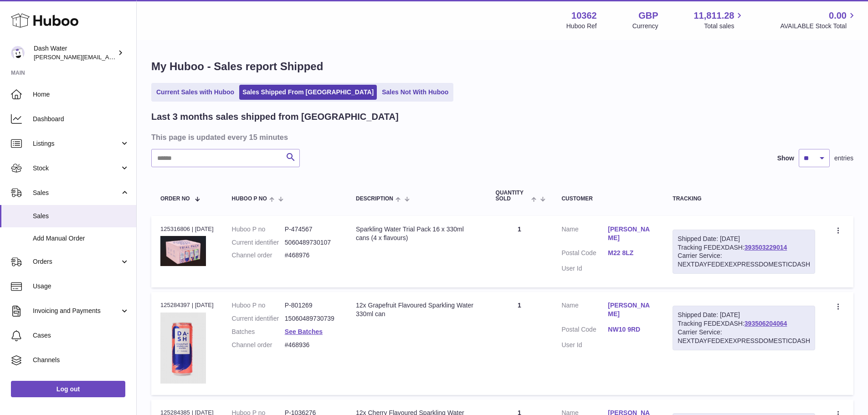  Describe the element at coordinates (183, 251) in the screenshot. I see `img: 103621728051306.png` at that location.